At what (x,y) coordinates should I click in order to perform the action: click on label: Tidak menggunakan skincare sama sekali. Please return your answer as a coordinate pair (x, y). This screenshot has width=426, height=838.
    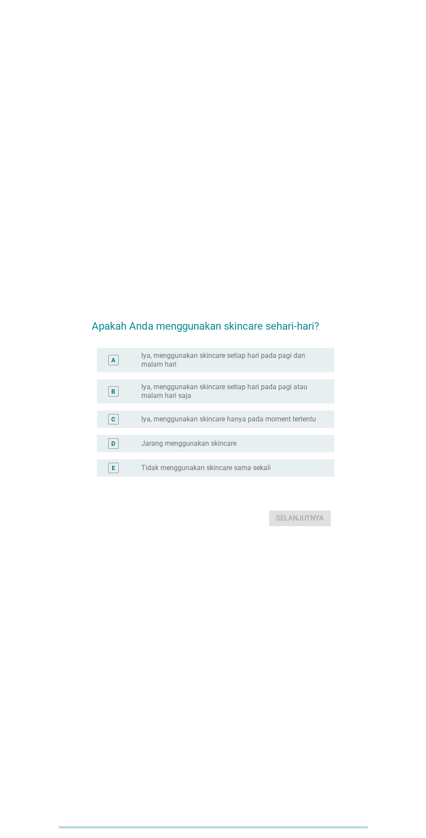
    Looking at the image, I should click on (206, 468).